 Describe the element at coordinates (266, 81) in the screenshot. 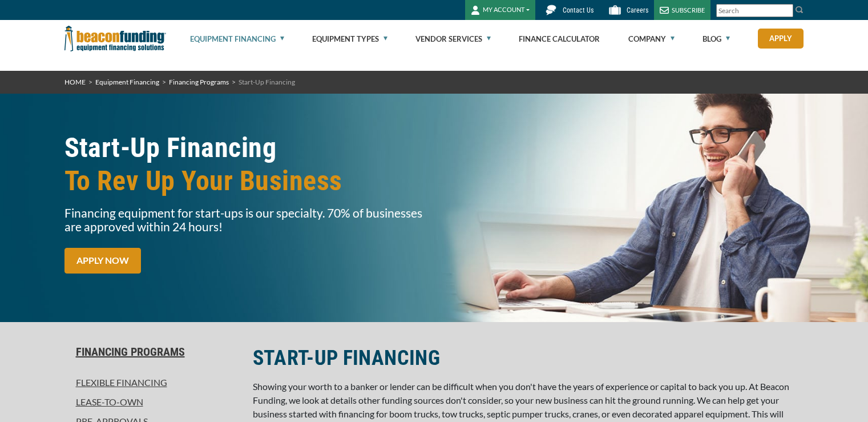

I see `span: Start-Up Financing` at that location.